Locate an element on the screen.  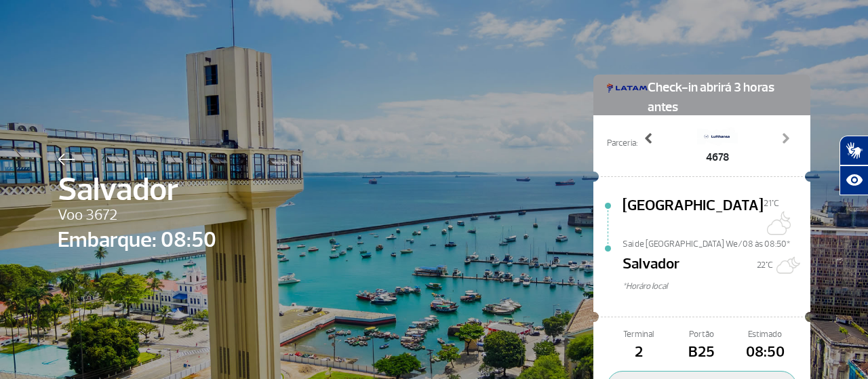
img: Algumas nuvens is located at coordinates (777, 223).